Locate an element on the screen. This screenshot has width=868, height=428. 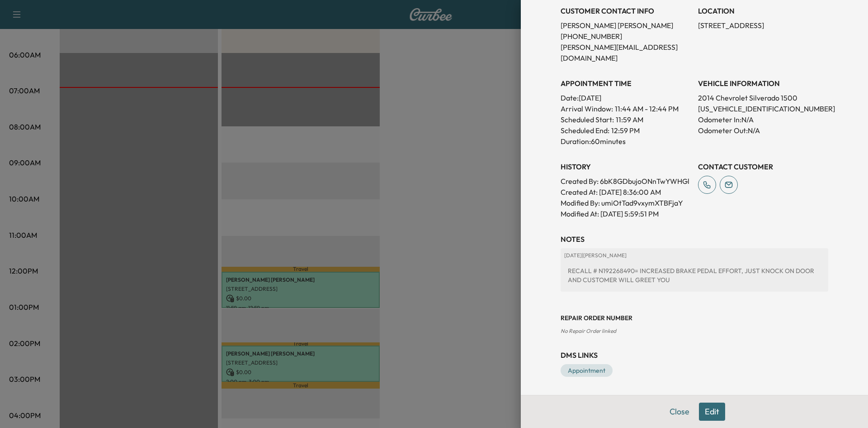
h3: Repair Order number is located at coordinates (695, 318).